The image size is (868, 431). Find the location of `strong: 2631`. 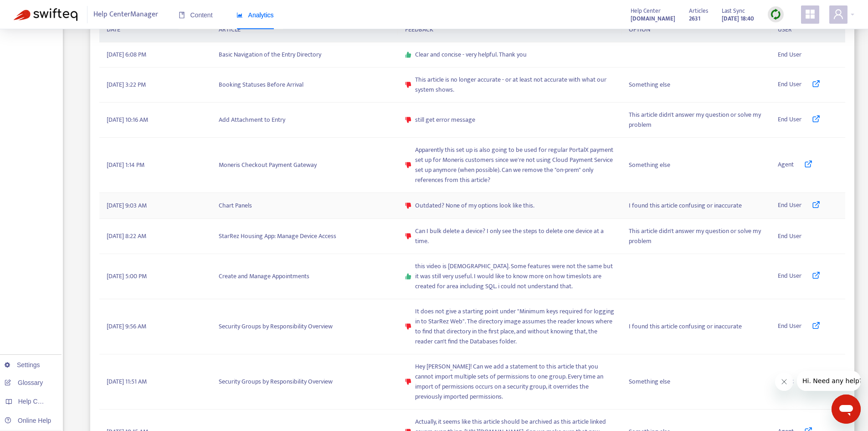

strong: 2631 is located at coordinates (694, 19).